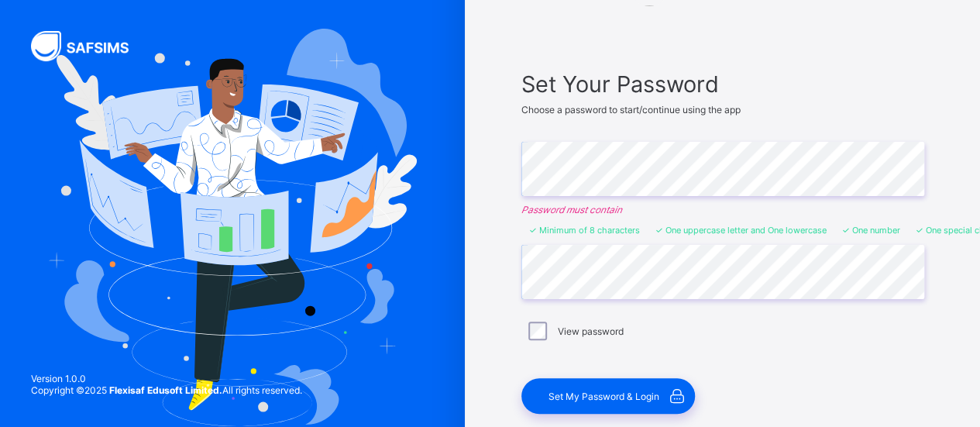 Image resolution: width=980 pixels, height=427 pixels. I want to click on span: Choose a password to start/continue using the app, so click(631, 109).